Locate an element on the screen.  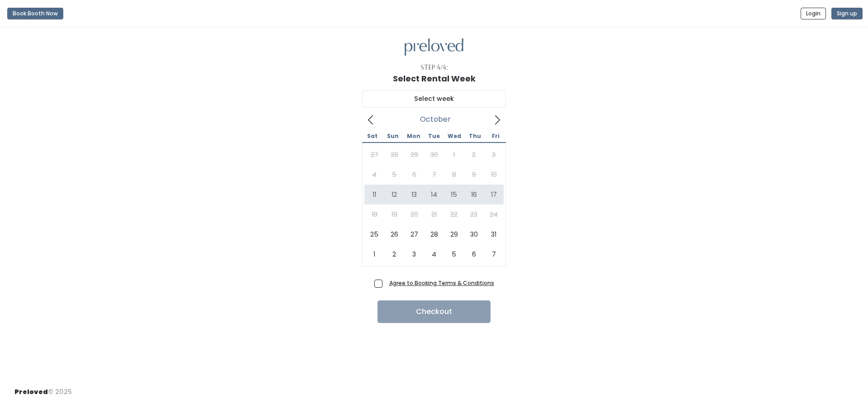
span: November 5, 2025 is located at coordinates (454, 254).